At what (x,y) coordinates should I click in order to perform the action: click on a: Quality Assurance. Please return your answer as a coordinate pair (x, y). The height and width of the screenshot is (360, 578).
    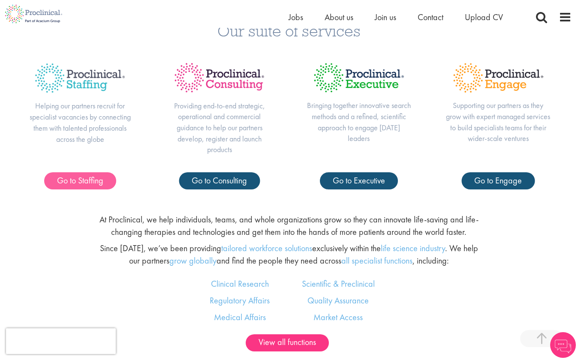
    Looking at the image, I should click on (338, 301).